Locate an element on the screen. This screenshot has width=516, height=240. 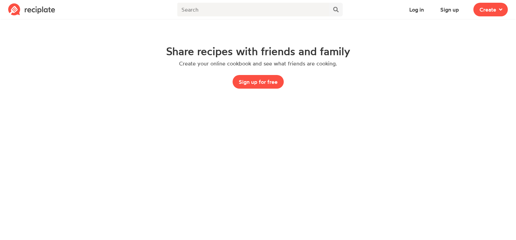
button: Sign up for free is located at coordinates (258, 82).